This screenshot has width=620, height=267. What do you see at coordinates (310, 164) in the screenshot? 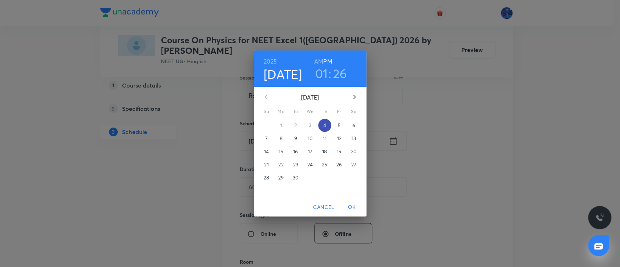
I see `button: 24` at bounding box center [310, 164].